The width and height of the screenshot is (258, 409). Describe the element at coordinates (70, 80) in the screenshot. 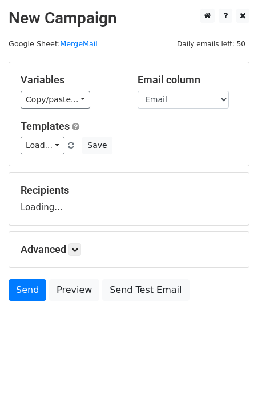

I see `h5: Variables` at that location.